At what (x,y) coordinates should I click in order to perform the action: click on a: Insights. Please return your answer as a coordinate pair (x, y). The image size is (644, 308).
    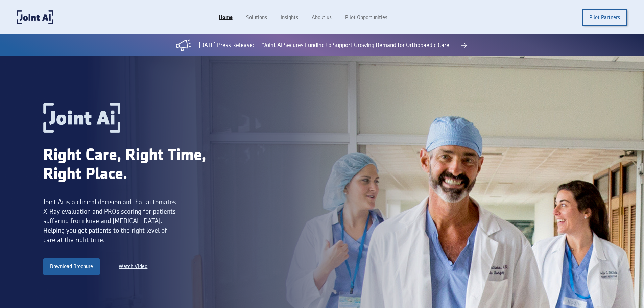
    Looking at the image, I should click on (290, 18).